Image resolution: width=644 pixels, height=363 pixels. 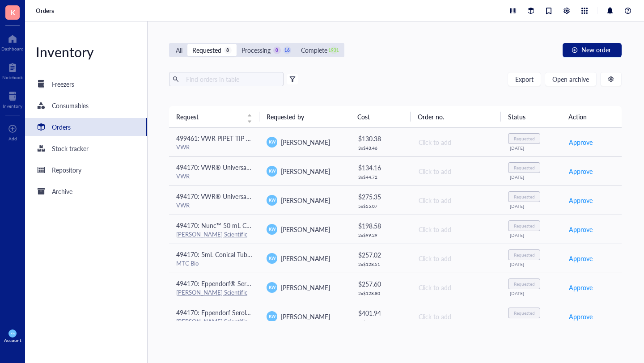 I want to click on button: New order, so click(x=592, y=50).